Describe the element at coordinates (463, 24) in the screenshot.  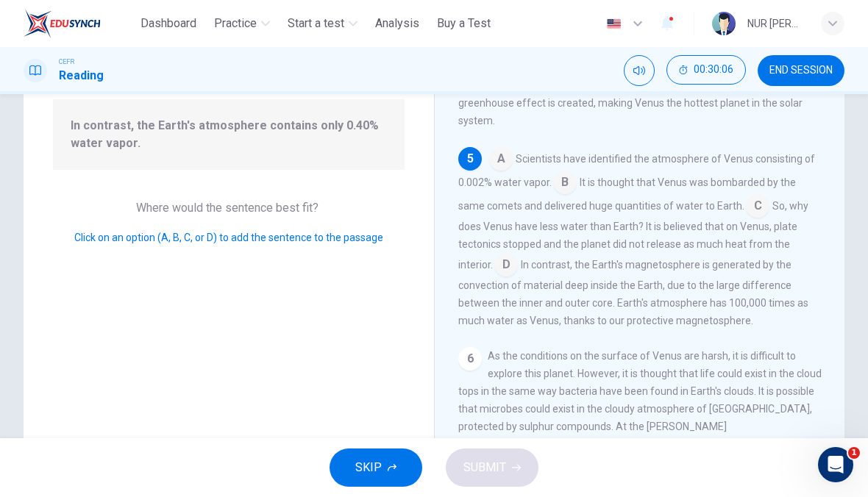
I see `button: Buy a Test` at that location.